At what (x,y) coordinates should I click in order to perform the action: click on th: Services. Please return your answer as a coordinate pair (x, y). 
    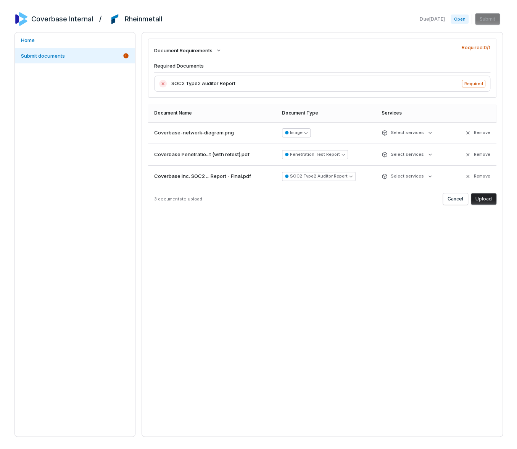
    Looking at the image, I should click on (413, 113).